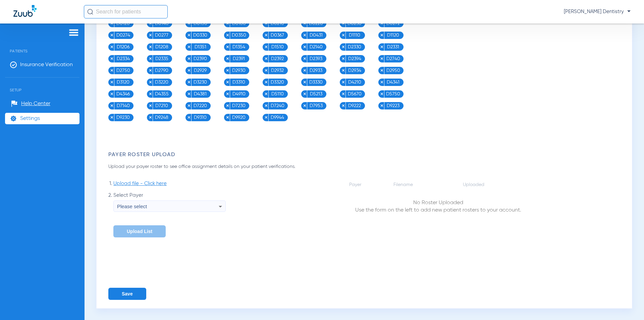 Image resolution: width=644 pixels, height=320 pixels. What do you see at coordinates (162, 118) in the screenshot?
I see `span: D9248` at bounding box center [162, 118].